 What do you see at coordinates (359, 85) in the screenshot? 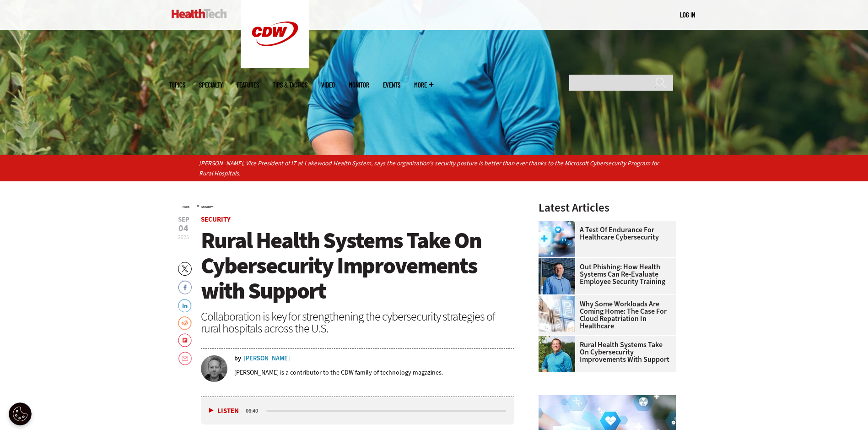
I see `a: MonITor` at bounding box center [359, 85].